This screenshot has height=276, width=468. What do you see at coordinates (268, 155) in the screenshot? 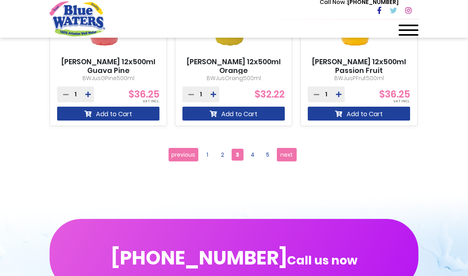
I see `a: 5` at bounding box center [268, 155].